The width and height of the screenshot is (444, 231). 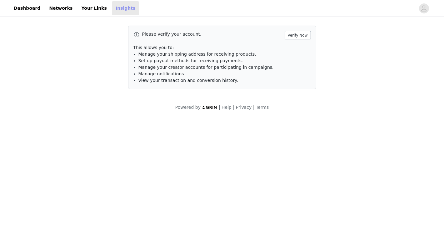 I want to click on button: Verify Now, so click(x=298, y=35).